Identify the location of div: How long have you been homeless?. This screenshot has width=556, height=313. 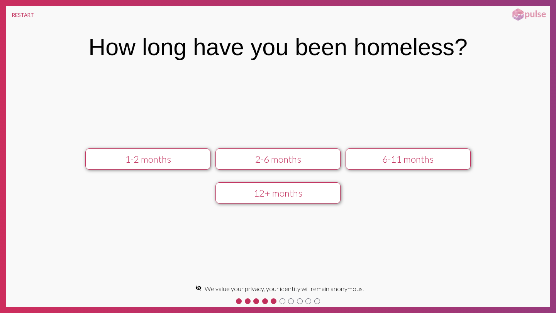
(278, 47).